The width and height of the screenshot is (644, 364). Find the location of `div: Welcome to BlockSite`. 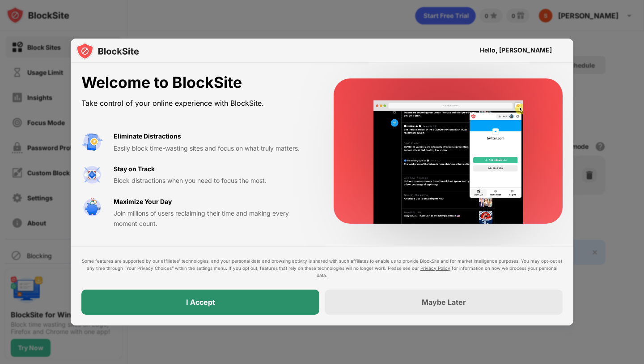

div: Welcome to BlockSite is located at coordinates (197, 83).